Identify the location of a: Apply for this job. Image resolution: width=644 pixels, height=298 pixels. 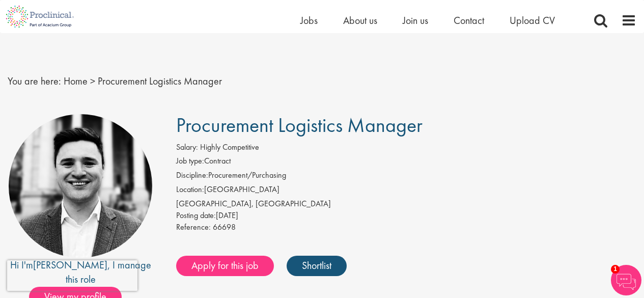
(225, 266).